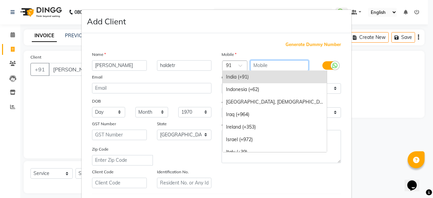 This screenshot has height=198, width=433. I want to click on input: Resident No. or Any Id, so click(185, 183).